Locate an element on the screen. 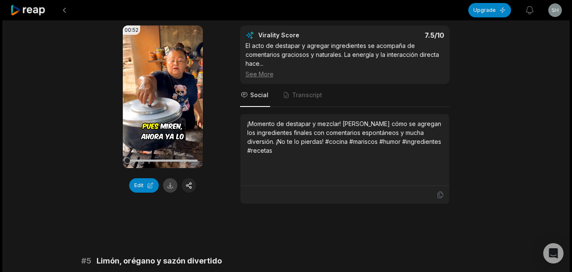 The width and height of the screenshot is (572, 272). span: Limón, orégano y sazón divertido is located at coordinates (159, 261).